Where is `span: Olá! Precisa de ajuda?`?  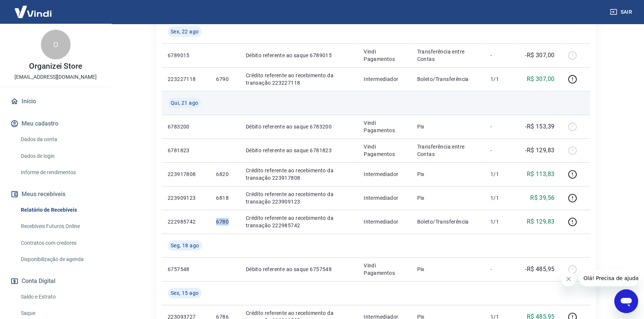 span: Olá! Precisa de ajuda? is located at coordinates (33, 8).